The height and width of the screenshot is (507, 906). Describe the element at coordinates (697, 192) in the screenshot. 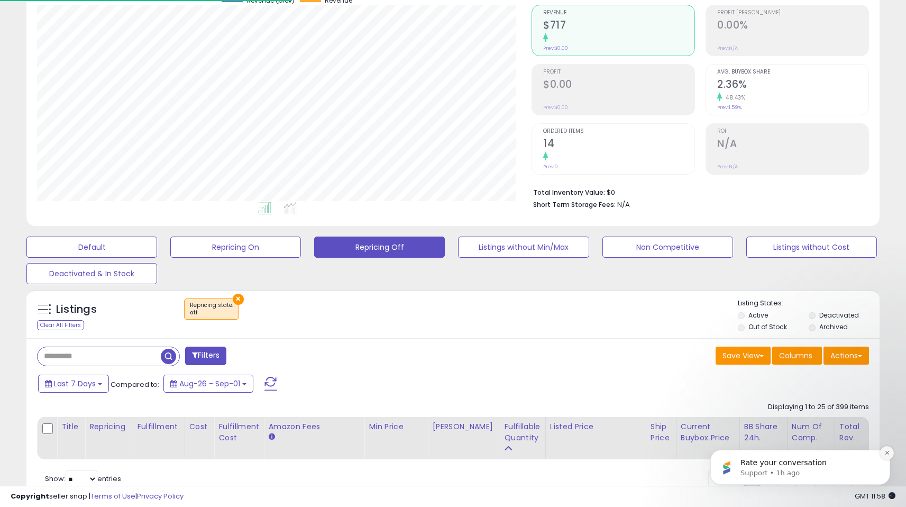

I see `li: $0` at that location.